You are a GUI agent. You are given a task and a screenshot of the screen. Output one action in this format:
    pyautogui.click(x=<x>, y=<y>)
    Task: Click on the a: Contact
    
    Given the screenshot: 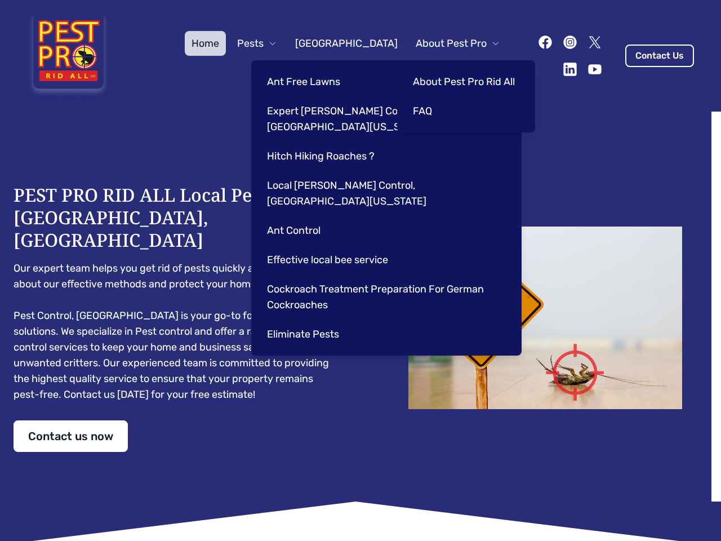 What is the action you would take?
    pyautogui.click(x=481, y=68)
    